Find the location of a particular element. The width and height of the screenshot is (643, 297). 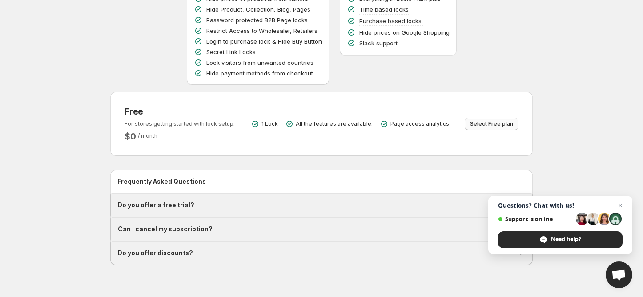

p: For stores getting started with lock setup. is located at coordinates (180, 124).